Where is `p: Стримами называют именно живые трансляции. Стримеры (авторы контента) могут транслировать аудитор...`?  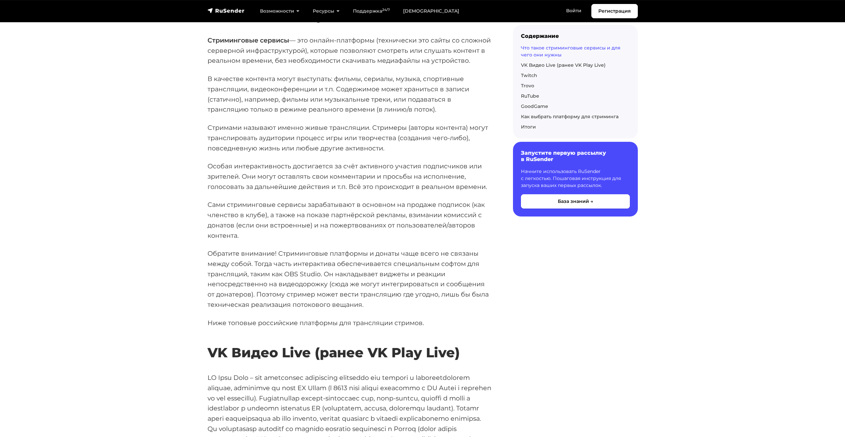 p: Стримами называют именно живые трансляции. Стримеры (авторы контента) могут транслировать аудитор... is located at coordinates (350, 138).